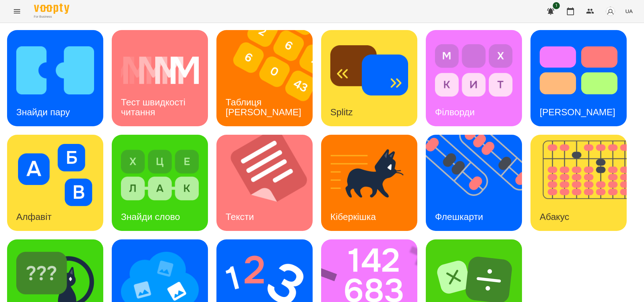  I want to click on h3: Абакус, so click(554, 217).